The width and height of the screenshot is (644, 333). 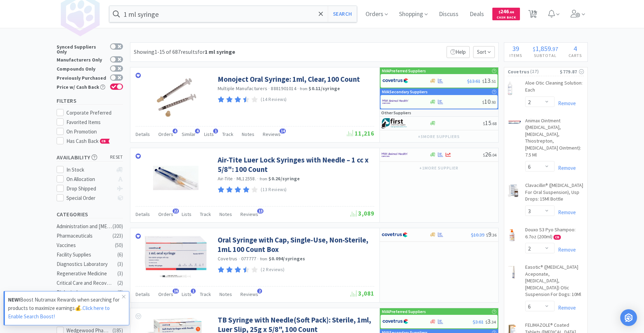 I want to click on span: CB, so click(x=557, y=237).